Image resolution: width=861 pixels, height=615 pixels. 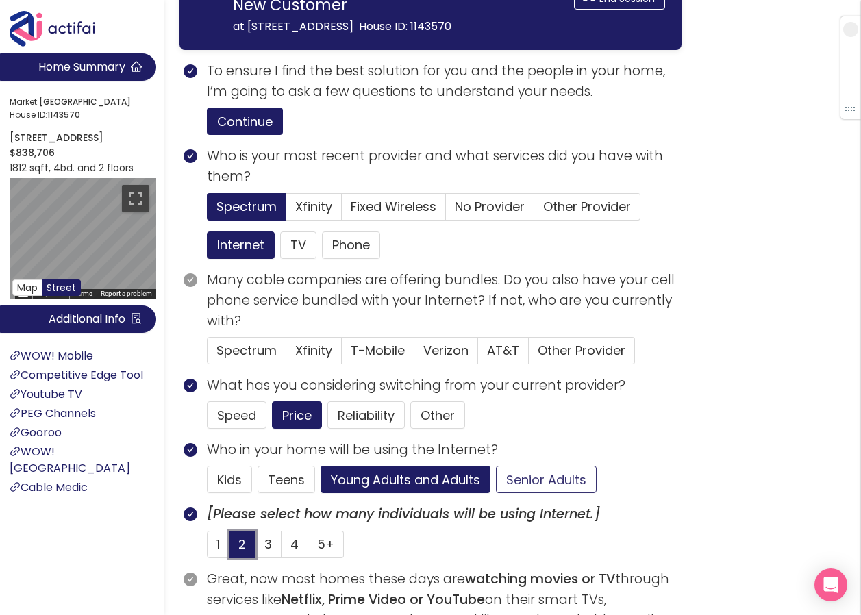 What do you see at coordinates (46, 394) in the screenshot?
I see `a: Youtube TV` at bounding box center [46, 394].